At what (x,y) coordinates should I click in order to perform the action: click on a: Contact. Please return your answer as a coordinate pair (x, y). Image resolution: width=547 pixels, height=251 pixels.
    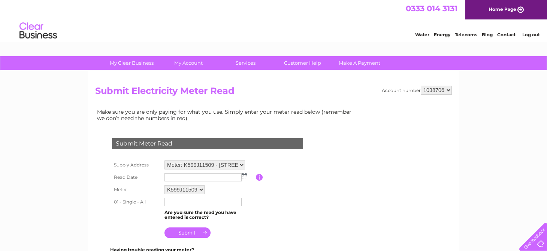
    Looking at the image, I should click on (506, 34).